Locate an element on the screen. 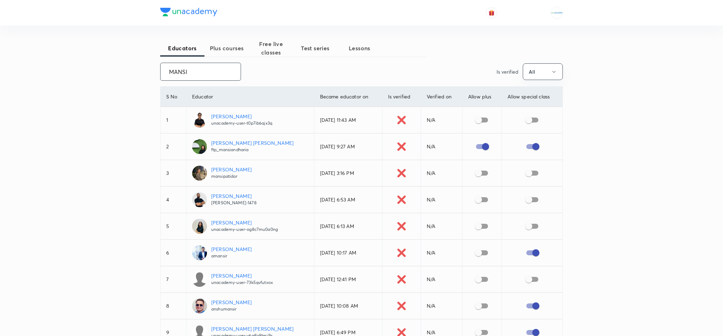 This screenshot has width=723, height=336. input: Search... is located at coordinates (201, 72).